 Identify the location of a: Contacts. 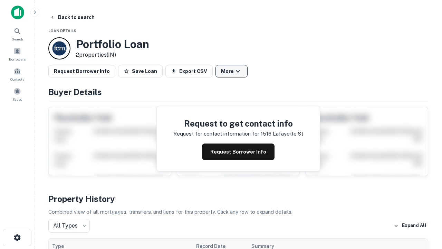
(17, 74).